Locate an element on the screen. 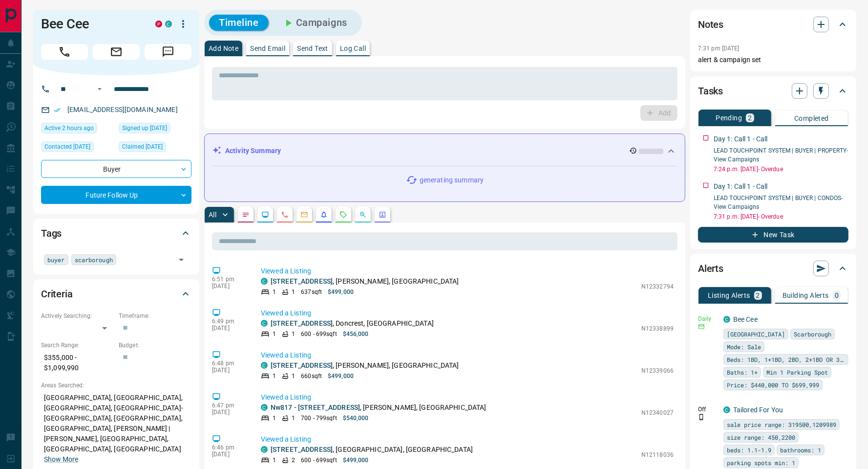 The image size is (868, 469). p: Completed is located at coordinates (811, 119).